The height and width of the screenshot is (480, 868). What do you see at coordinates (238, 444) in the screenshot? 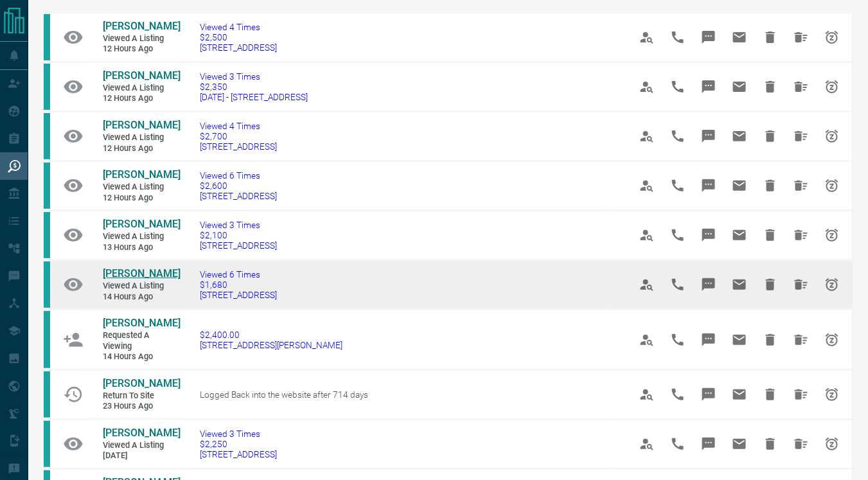
I see `span: $2,250` at bounding box center [238, 444].